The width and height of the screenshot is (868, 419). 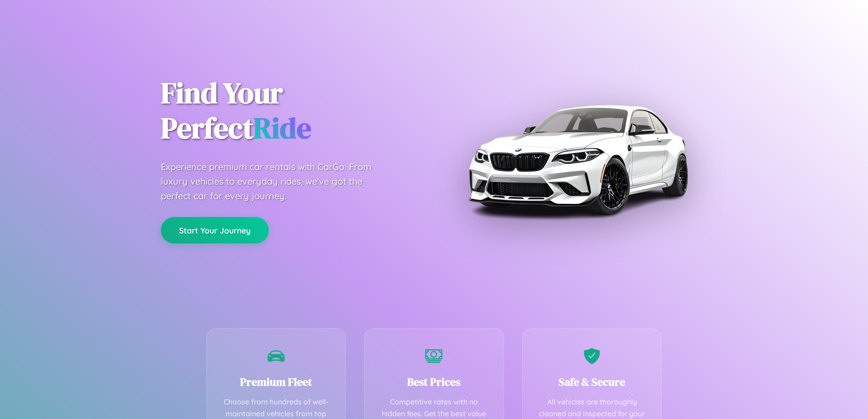 I want to click on h3: Safe & Secure, so click(x=592, y=382).